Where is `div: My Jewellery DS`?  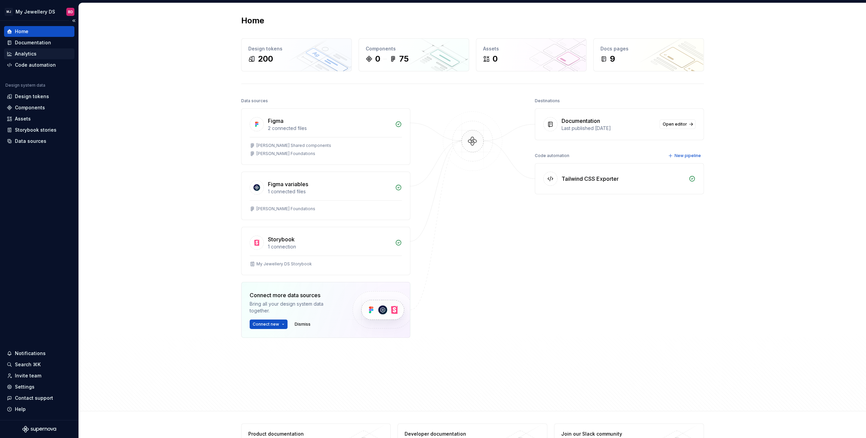
div: My Jewellery DS is located at coordinates (35, 12).